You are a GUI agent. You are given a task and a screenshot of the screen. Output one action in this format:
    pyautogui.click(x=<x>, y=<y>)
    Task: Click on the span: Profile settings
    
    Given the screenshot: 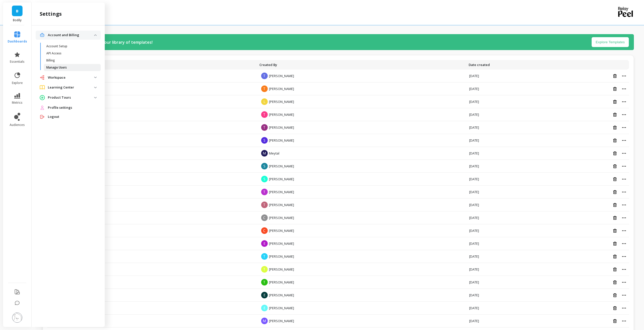 What is the action you would take?
    pyautogui.click(x=60, y=108)
    